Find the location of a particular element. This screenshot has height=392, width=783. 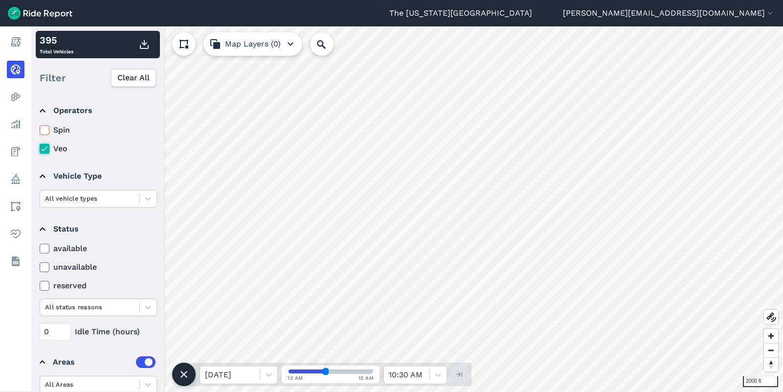

img: Ride Report is located at coordinates (40, 13).